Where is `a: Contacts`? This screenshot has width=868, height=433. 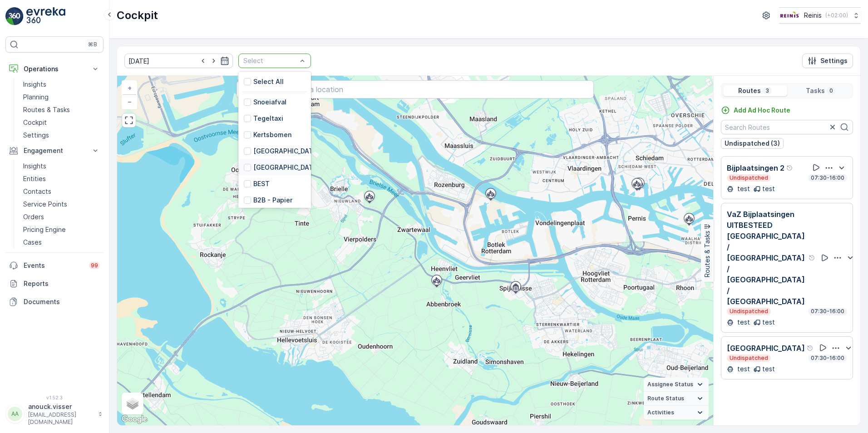 a: Contacts is located at coordinates (61, 192).